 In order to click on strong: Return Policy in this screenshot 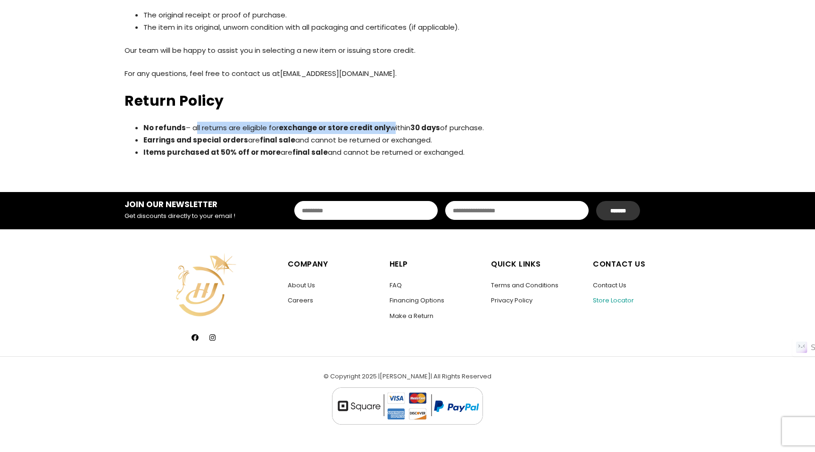, I will do `click(174, 100)`.